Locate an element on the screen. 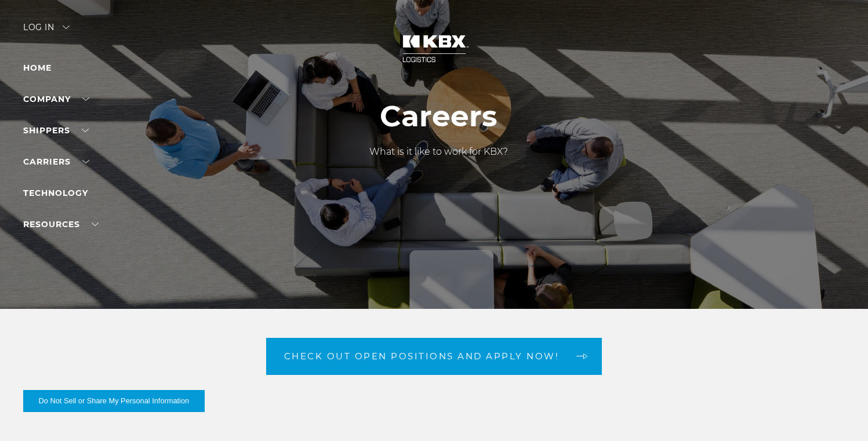  a: Company is located at coordinates (57, 99).